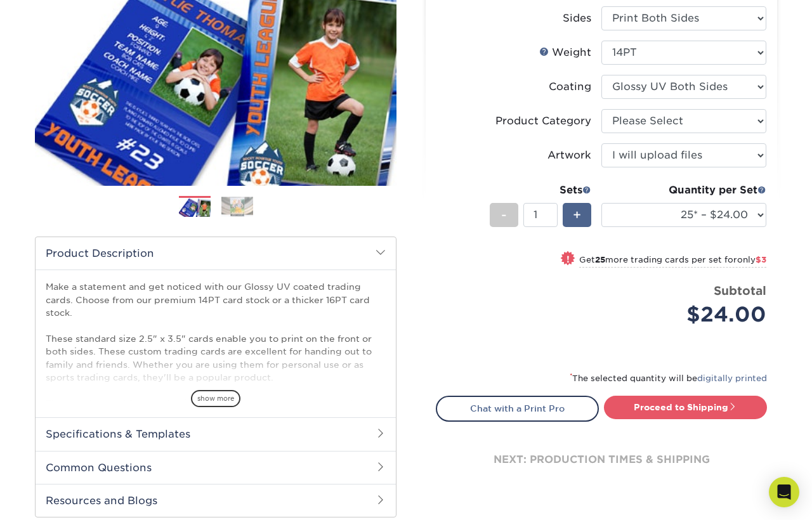 Image resolution: width=812 pixels, height=520 pixels. I want to click on span: show more, so click(216, 399).